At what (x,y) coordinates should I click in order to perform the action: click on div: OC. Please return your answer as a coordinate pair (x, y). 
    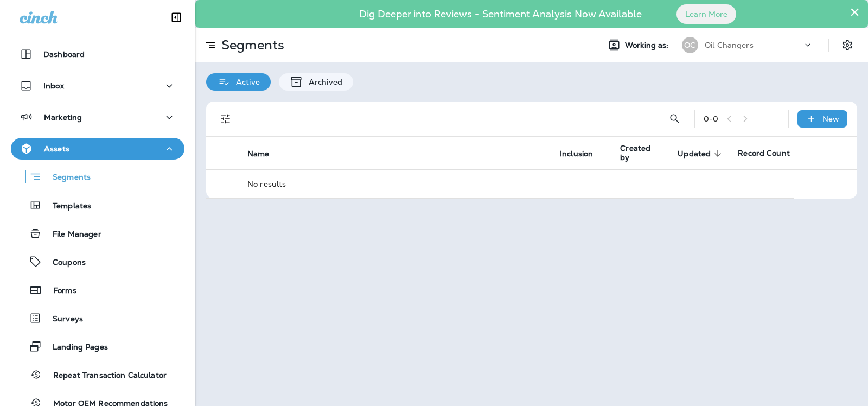
    Looking at the image, I should click on (690, 45).